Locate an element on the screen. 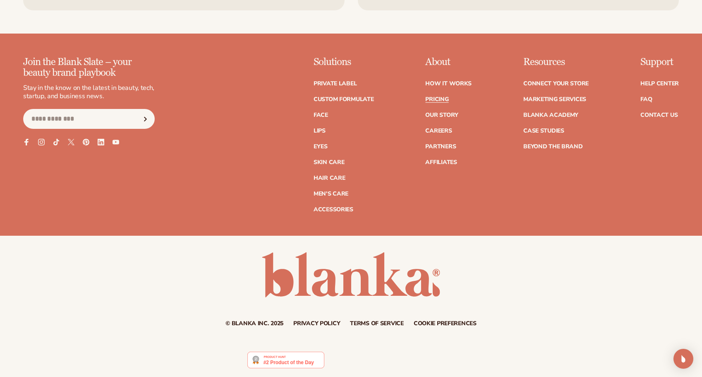  a: Partners is located at coordinates (441, 147).